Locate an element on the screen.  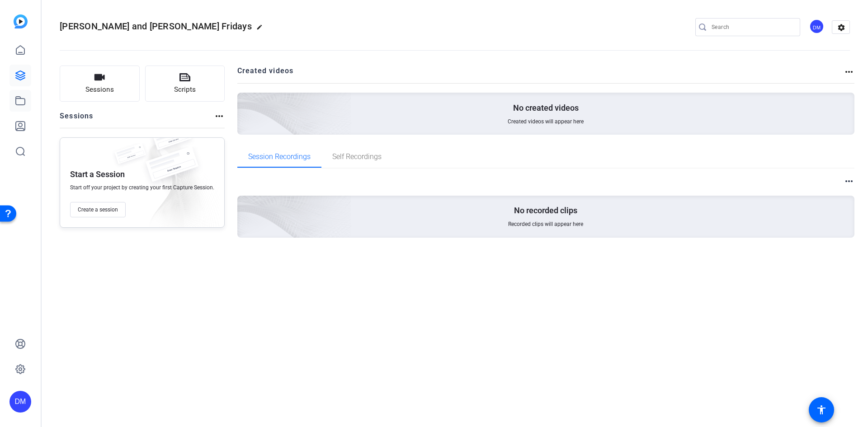
span: Session Recordings is located at coordinates (279, 157).